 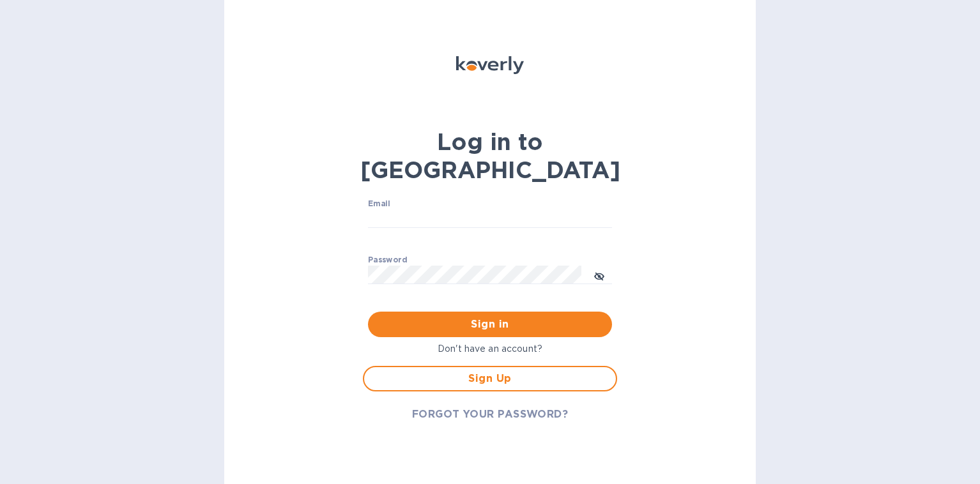 What do you see at coordinates (490, 324) in the screenshot?
I see `span: Sign in` at bounding box center [490, 324].